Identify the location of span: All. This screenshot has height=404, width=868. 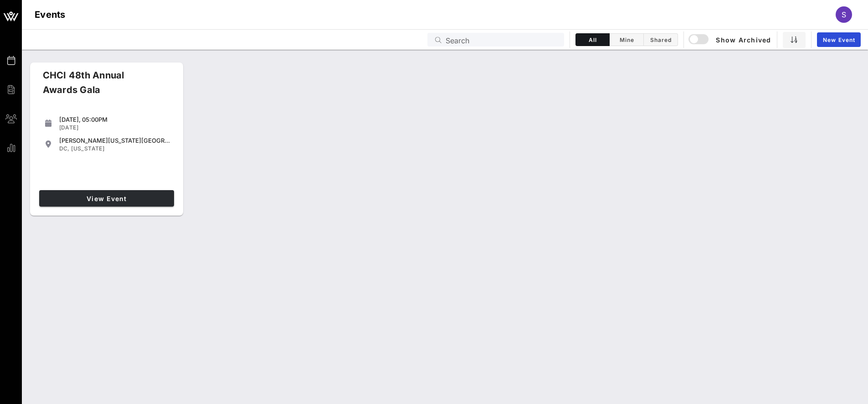
(593, 40).